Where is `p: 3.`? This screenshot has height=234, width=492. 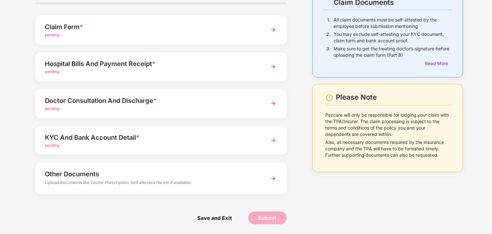 p: 3. is located at coordinates (328, 52).